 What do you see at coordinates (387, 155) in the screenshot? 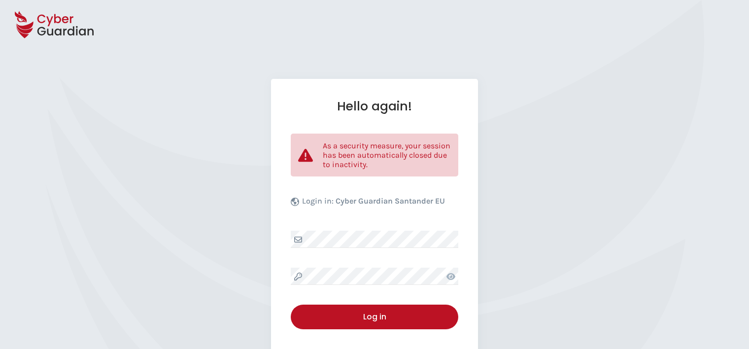
I see `p: As a security measure, your session has been automatically closed due to inactivity.` at bounding box center [387, 155].